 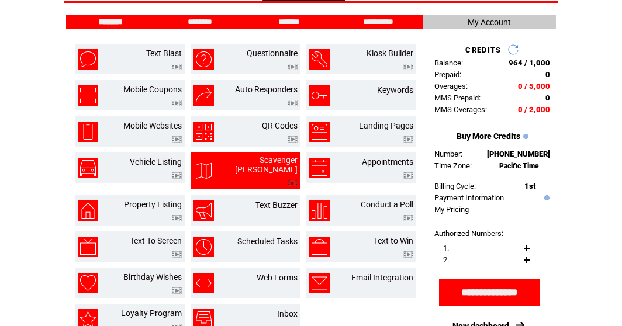 I want to click on img: mobile-coupons.png, so click(x=88, y=95).